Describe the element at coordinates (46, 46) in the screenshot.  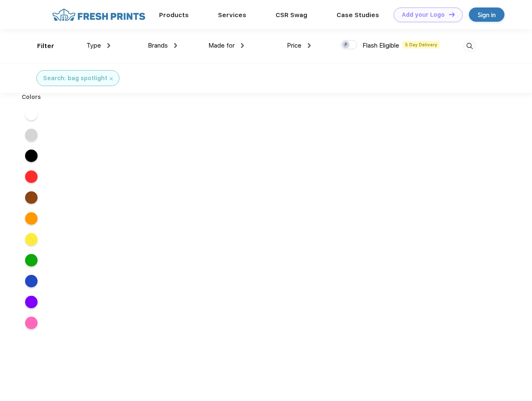
I see `div: Filter` at that location.